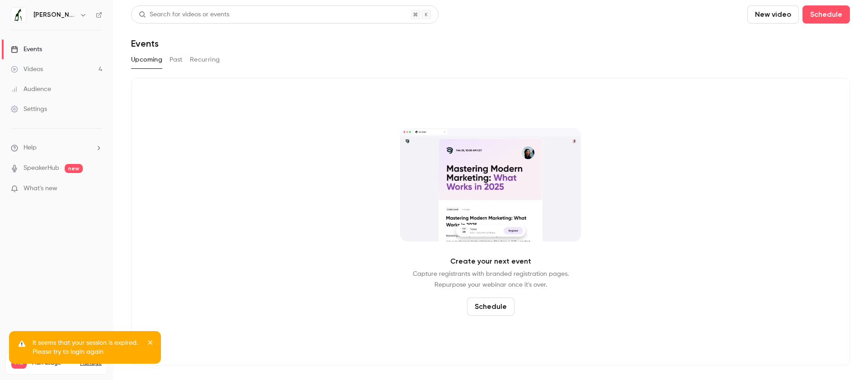 The width and height of the screenshot is (868, 380). Describe the element at coordinates (184, 14) in the screenshot. I see `div: Search for videos or events` at that location.